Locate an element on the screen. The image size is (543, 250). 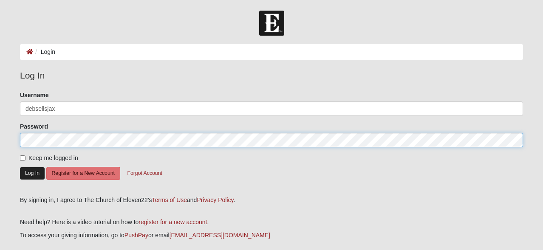
img: Church of Eleven22 Logo is located at coordinates (272, 23).